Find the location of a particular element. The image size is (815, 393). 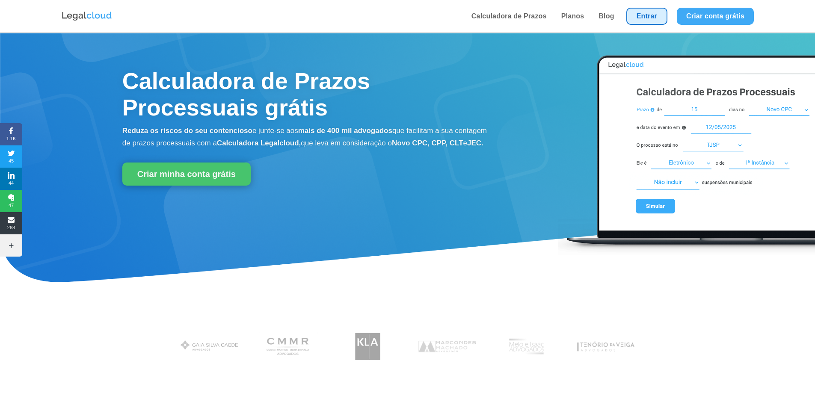

a: Calculadora de Prazos Processuais Legalcloud is located at coordinates (687, 254).